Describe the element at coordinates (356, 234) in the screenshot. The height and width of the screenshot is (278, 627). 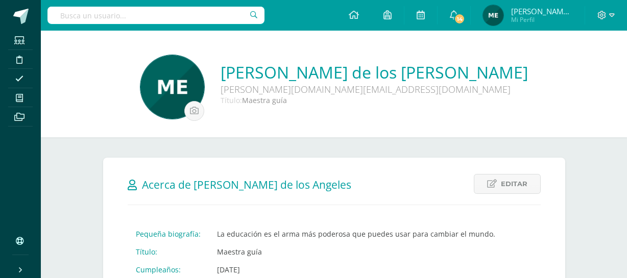
I see `td: La educación es el arma más poderosa que puedes usar para cambiar el mundo.` at that location.